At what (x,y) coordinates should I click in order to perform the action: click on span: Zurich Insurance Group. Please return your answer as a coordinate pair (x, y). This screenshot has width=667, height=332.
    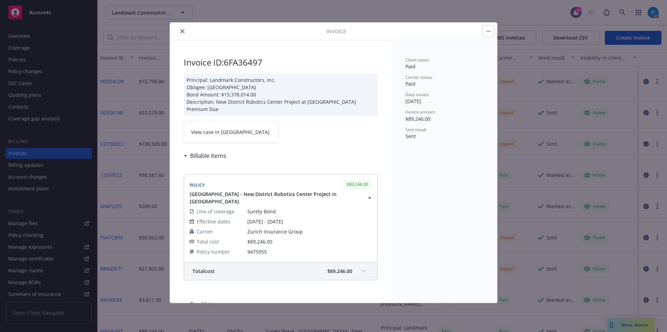
    Looking at the image, I should click on (309, 232).